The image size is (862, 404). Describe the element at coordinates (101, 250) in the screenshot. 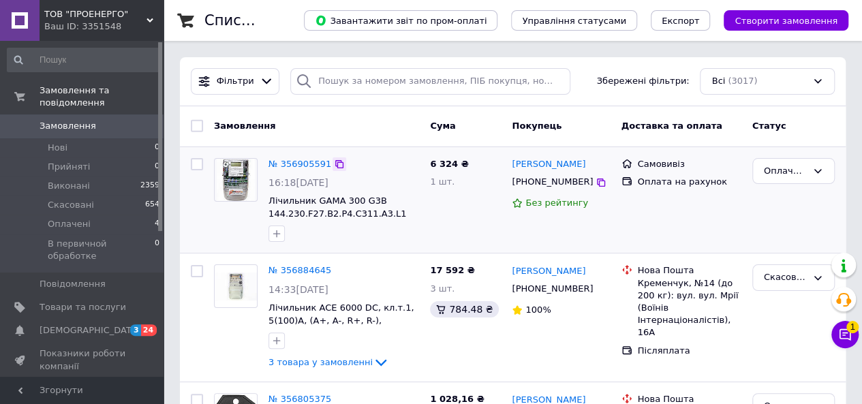

I see `span: В первичной обработке` at that location.